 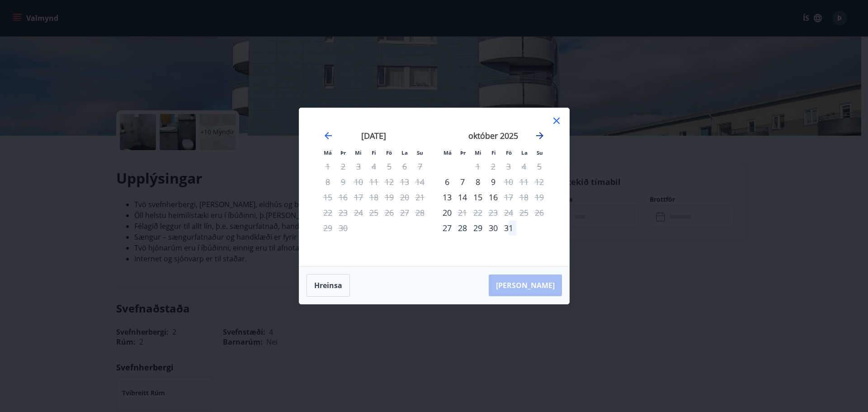 I want to click on td: Not available. laugardagur, 20. september 2025, so click(x=404, y=197).